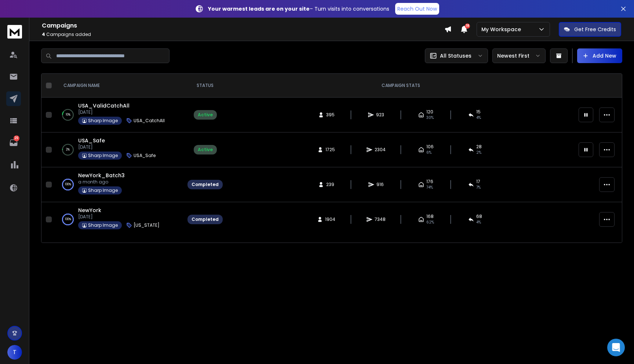 Image resolution: width=634 pixels, height=364 pixels. Describe the element at coordinates (417, 9) in the screenshot. I see `p: Reach Out Now` at that location.